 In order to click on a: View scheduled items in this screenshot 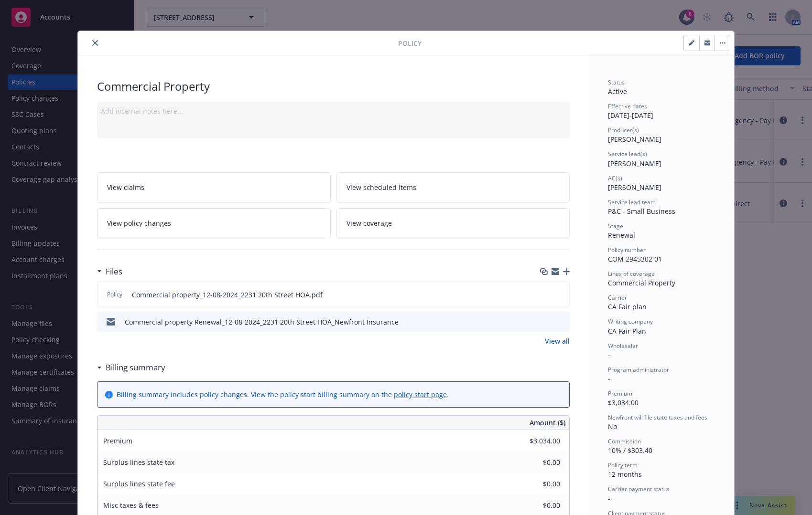, I will do `click(453, 187)`.